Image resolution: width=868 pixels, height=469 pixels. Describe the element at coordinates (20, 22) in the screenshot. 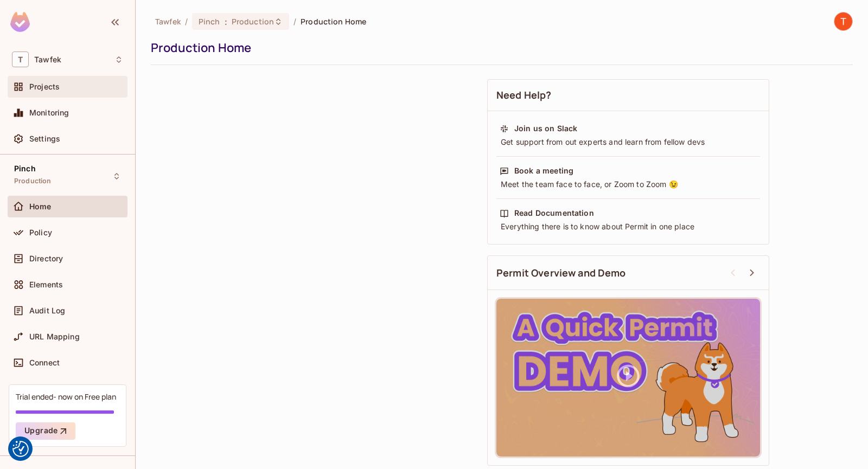

I see `img: SReyMgAAAABJRU5ErkJggg==` at that location.